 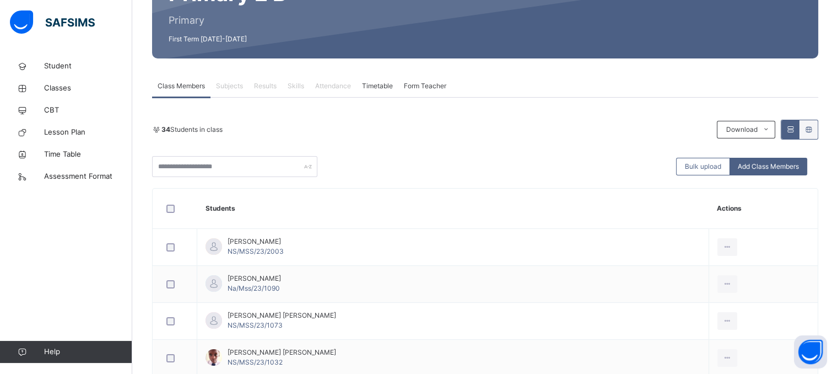 I want to click on span: Class Members, so click(x=181, y=86).